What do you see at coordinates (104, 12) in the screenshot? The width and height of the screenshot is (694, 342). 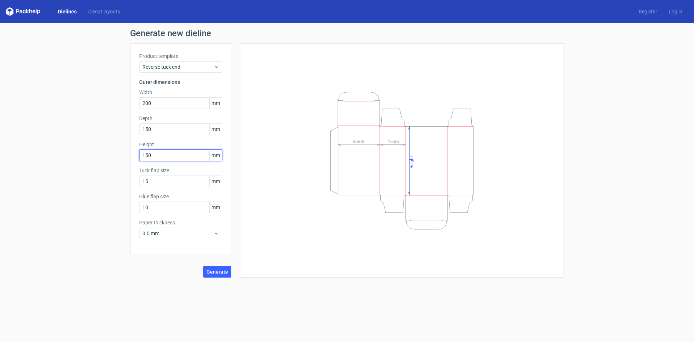 I see `a: Diecut layouts` at bounding box center [104, 12].